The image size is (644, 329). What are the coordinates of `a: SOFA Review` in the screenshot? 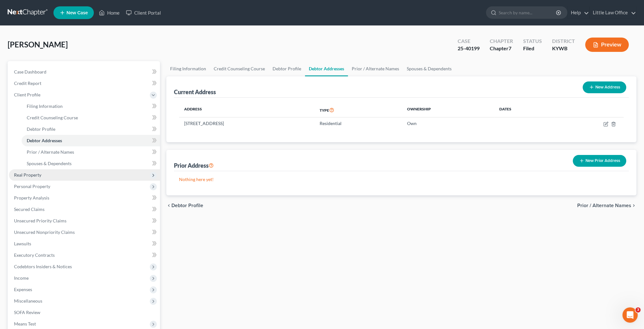 It's located at (84, 312).